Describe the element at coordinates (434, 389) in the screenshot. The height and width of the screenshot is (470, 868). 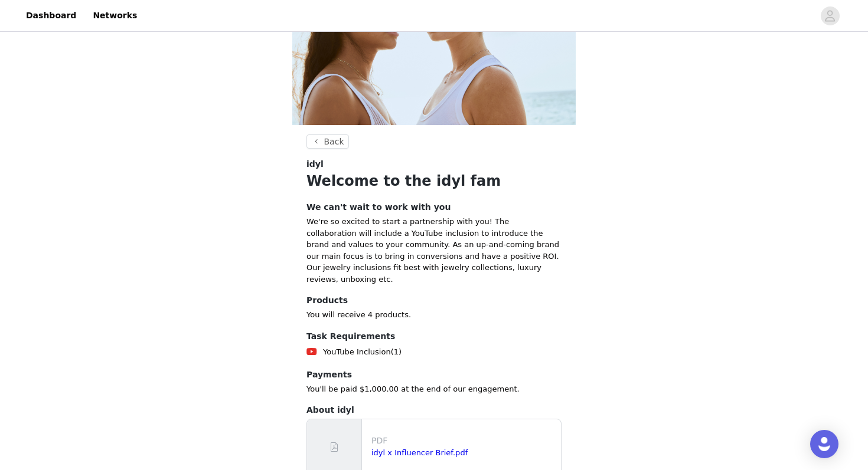
I see `p: You'll be paid $1,000.00 at the end of our engagement.` at that location.